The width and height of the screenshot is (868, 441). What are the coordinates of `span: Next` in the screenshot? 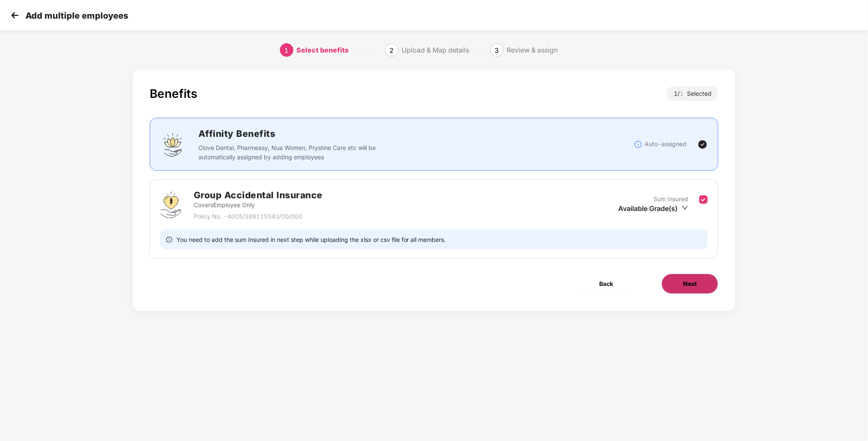 It's located at (690, 283).